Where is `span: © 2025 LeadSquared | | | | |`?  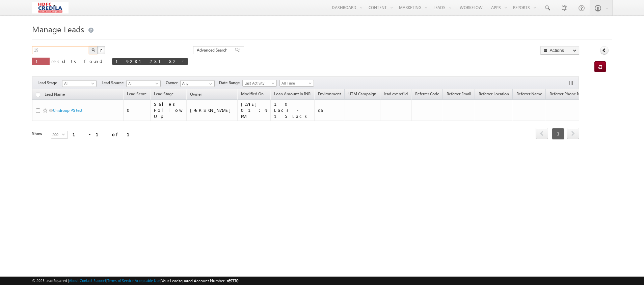
span: © 2025 LeadSquared | | | | | is located at coordinates (135, 281).